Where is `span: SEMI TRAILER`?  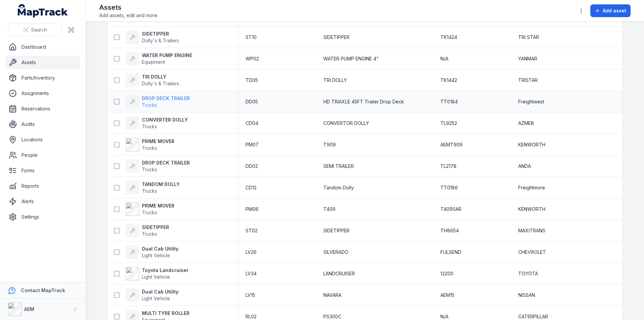 span: SEMI TRAILER is located at coordinates (339, 166).